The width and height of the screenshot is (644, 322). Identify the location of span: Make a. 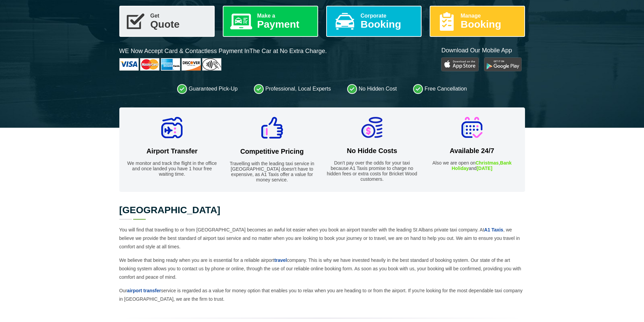
(285, 16).